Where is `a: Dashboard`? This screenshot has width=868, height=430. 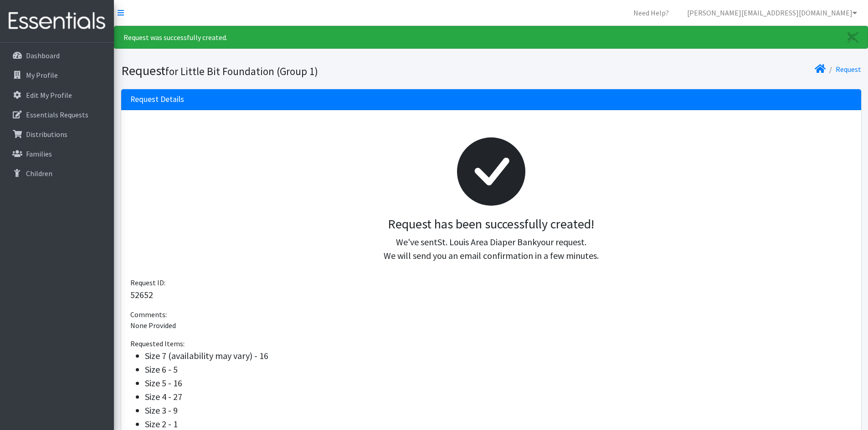 a: Dashboard is located at coordinates (57, 56).